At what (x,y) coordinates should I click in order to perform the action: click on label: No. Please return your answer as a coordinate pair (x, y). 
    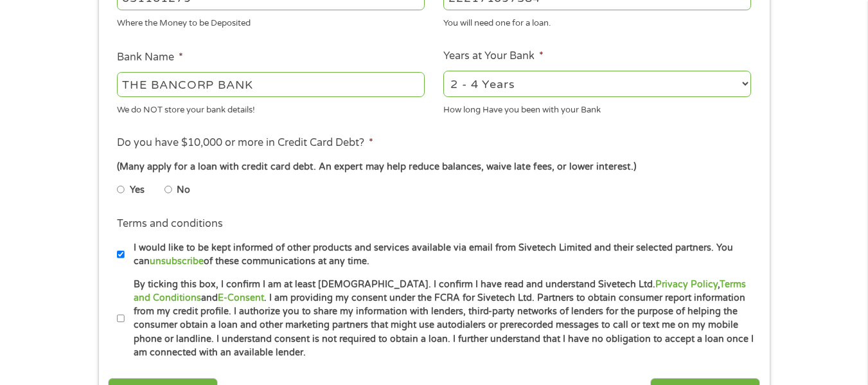
    Looking at the image, I should click on (183, 190).